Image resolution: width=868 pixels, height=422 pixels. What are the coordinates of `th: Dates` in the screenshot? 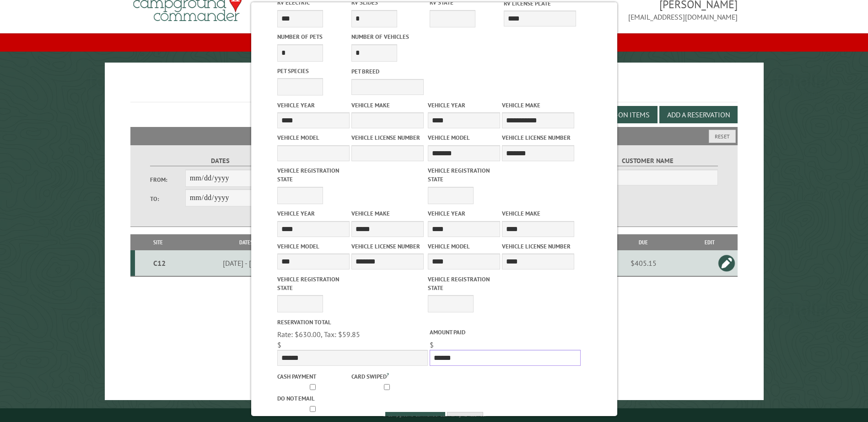 It's located at (246, 242).